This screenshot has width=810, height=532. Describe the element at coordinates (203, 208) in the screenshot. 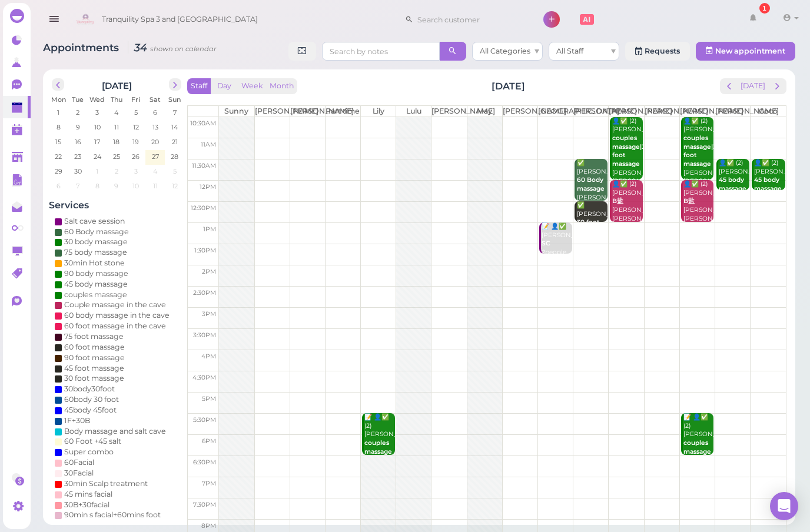

I see `span: 12:30pm` at that location.